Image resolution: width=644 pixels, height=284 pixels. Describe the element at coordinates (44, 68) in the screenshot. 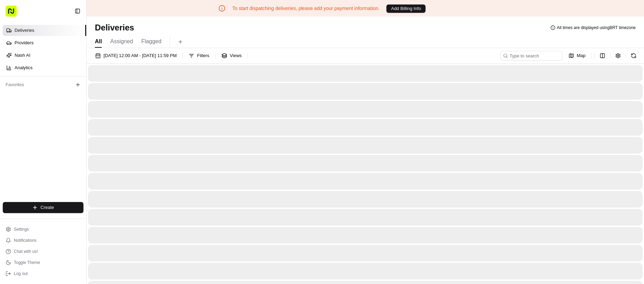

I see `a: Analytics` at that location.